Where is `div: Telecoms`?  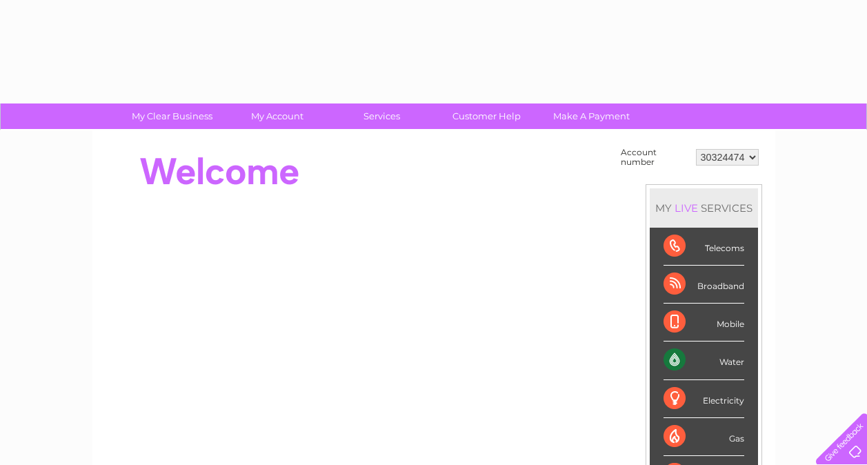 div: Telecoms is located at coordinates (703, 246).